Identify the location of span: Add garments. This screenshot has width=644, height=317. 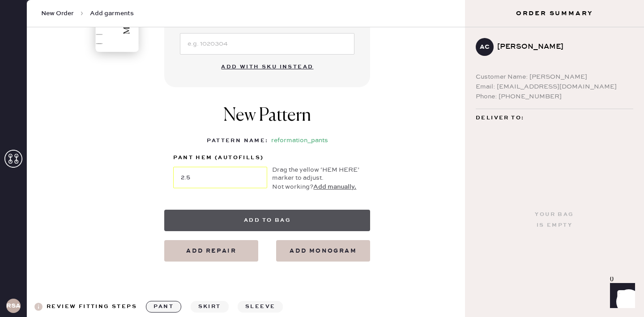
(112, 14).